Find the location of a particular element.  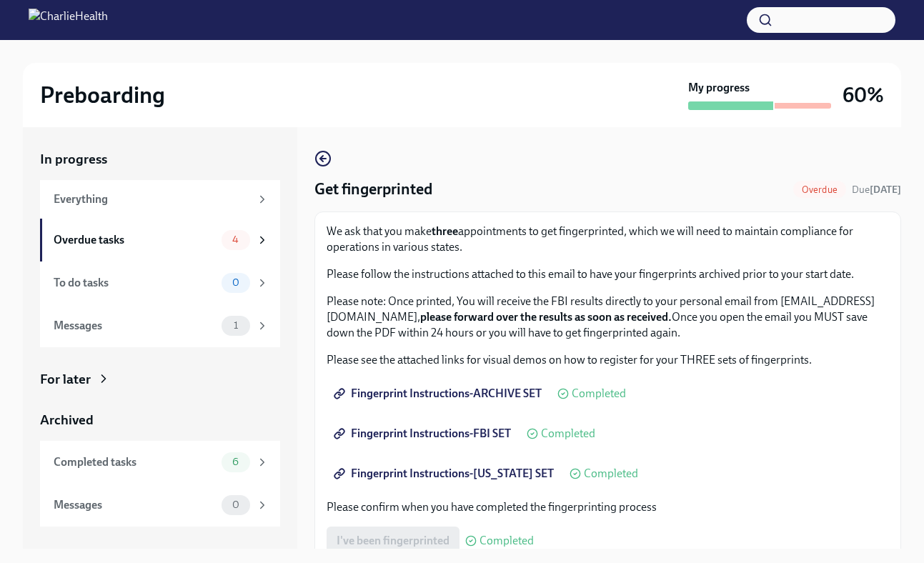

a: Messages1 is located at coordinates (160, 326).